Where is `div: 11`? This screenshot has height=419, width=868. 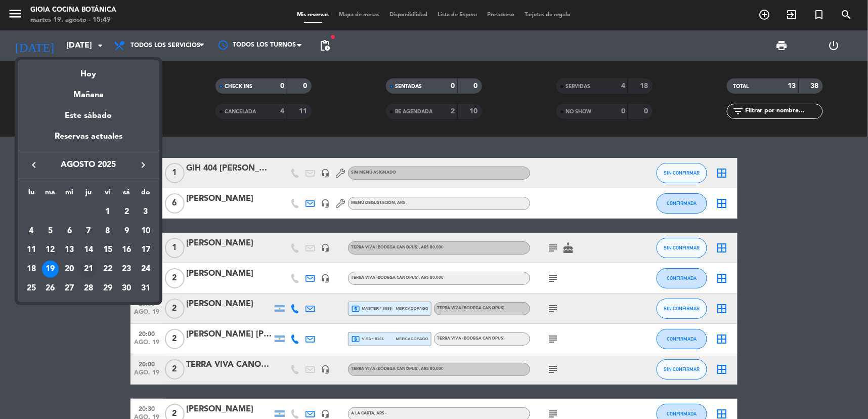 div: 11 is located at coordinates (32, 251).